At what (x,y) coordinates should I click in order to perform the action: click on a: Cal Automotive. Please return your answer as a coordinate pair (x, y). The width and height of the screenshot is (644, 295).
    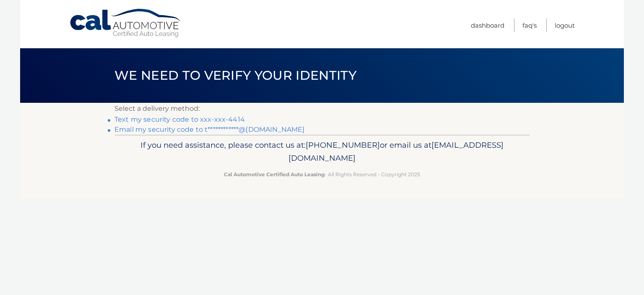
    Looking at the image, I should click on (126, 23).